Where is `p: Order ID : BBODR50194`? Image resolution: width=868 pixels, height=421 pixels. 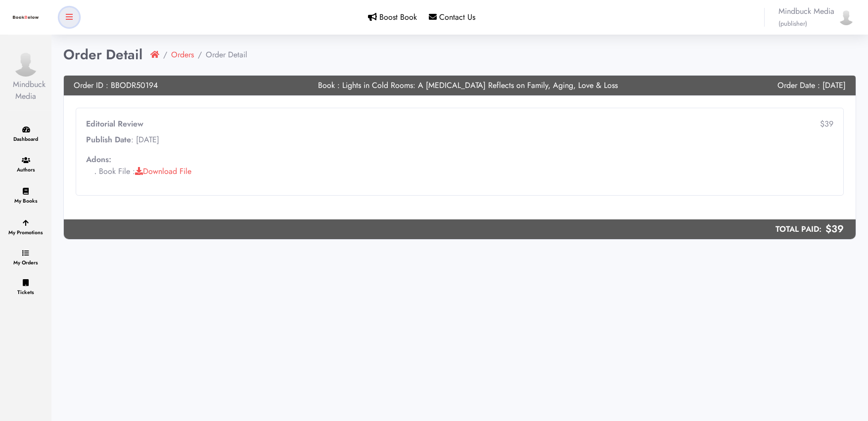
p: Order ID : BBODR50194 is located at coordinates (116, 86).